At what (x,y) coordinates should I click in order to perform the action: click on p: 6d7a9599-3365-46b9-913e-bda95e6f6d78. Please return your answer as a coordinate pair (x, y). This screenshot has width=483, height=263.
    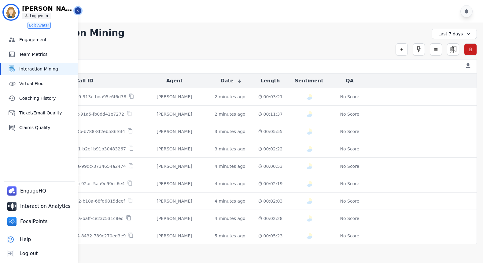
    Looking at the image, I should click on (80, 97).